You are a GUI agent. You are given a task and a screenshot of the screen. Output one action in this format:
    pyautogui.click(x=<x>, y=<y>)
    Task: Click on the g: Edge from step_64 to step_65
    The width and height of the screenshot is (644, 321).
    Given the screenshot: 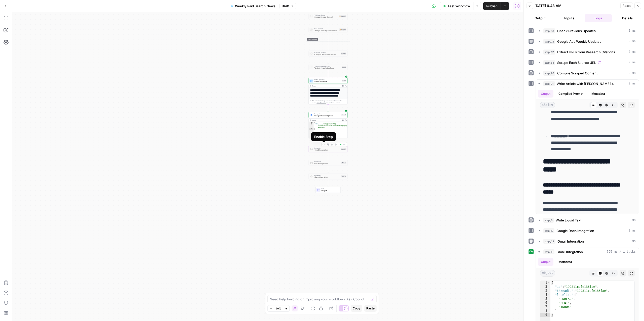 What is the action you would take?
    pyautogui.click(x=328, y=23)
    